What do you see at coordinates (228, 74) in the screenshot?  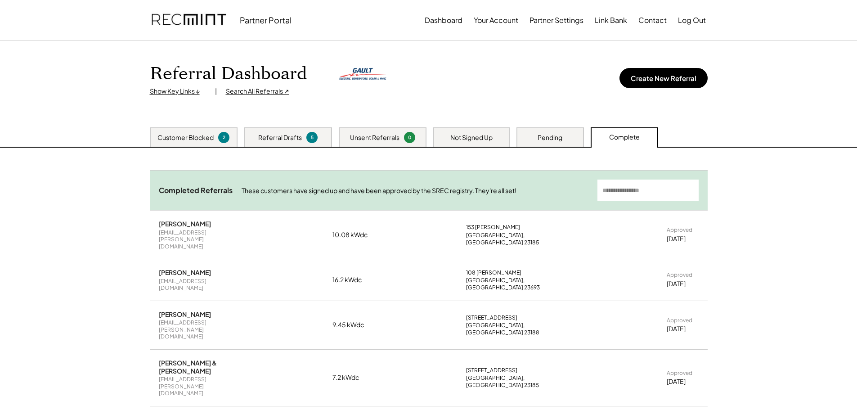 I see `h1: Referral Dashboard` at bounding box center [228, 74].